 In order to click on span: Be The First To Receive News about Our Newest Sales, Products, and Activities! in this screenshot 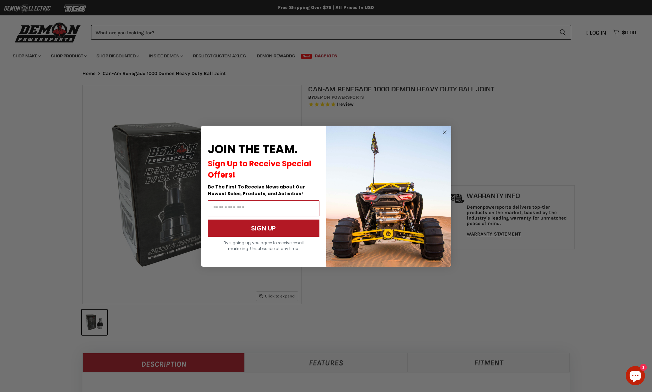, I will do `click(256, 190)`.